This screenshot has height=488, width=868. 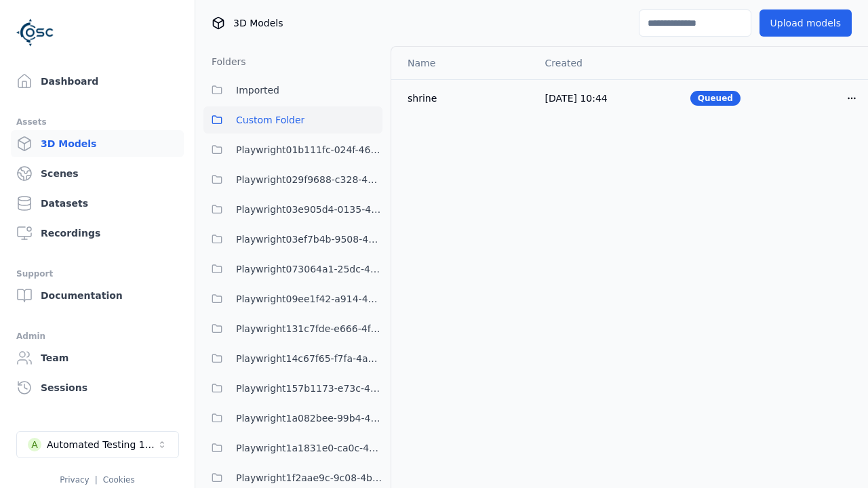 What do you see at coordinates (310, 179) in the screenshot?
I see `span: Playwright029f9688-c328-482d-9c42-3b0c529f8514` at bounding box center [310, 179].